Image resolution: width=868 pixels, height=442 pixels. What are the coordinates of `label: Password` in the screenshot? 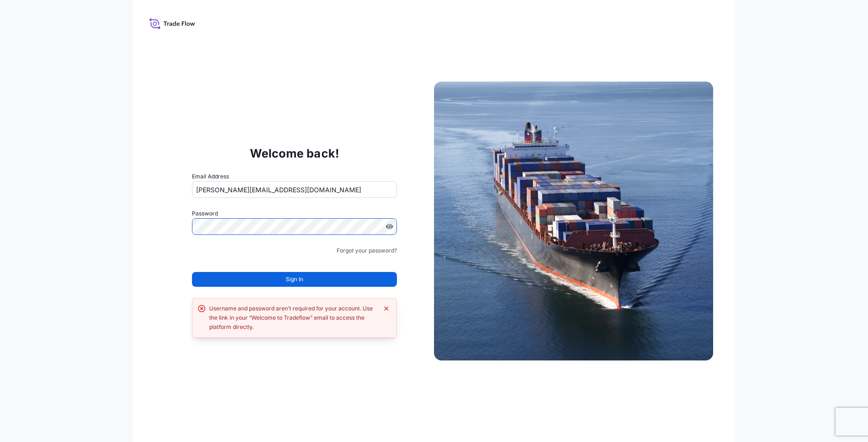 It's located at (295, 213).